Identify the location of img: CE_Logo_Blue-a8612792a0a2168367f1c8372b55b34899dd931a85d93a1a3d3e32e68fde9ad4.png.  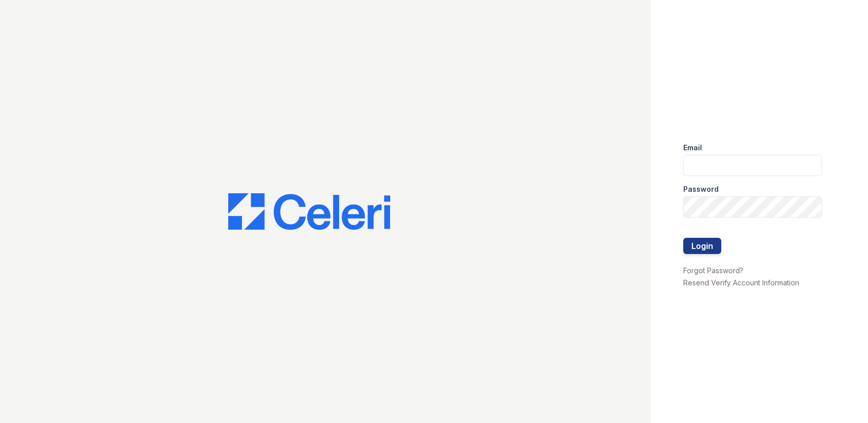
(309, 212).